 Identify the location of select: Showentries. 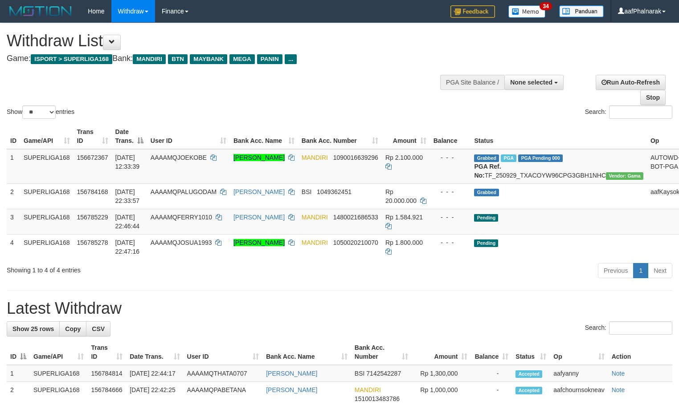
(39, 112).